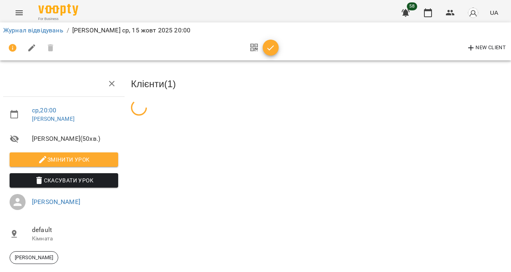  Describe the element at coordinates (412, 6) in the screenshot. I see `span: 58` at that location.